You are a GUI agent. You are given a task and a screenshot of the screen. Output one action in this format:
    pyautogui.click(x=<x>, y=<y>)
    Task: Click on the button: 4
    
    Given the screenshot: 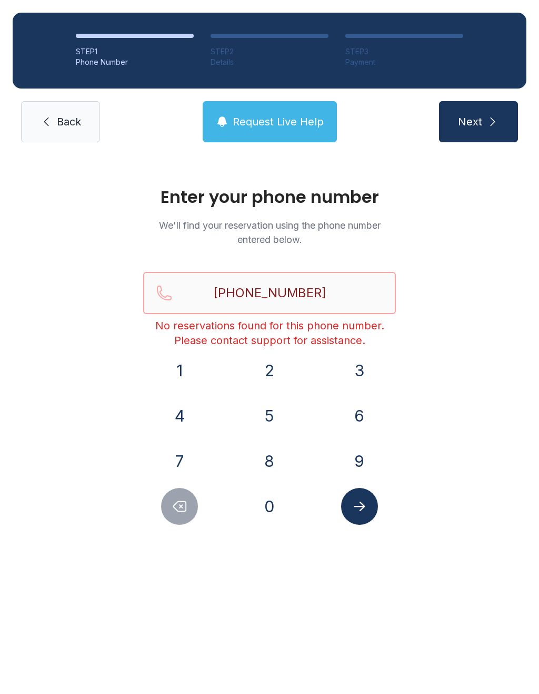 What is the action you would take?
    pyautogui.click(x=180, y=416)
    